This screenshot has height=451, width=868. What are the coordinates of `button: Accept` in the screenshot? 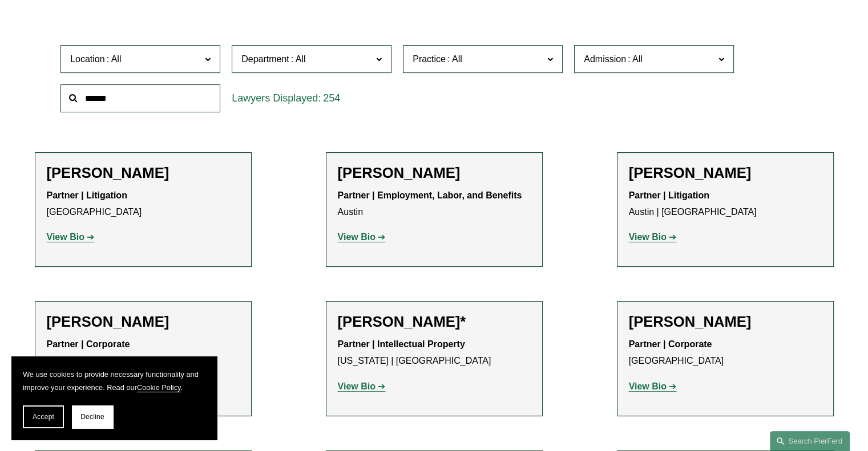 It's located at (43, 417).